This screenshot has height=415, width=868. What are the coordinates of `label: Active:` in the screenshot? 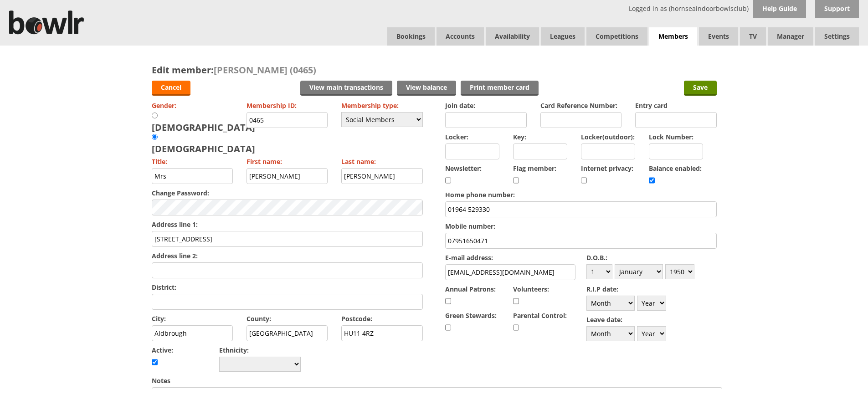 It's located at (186, 350).